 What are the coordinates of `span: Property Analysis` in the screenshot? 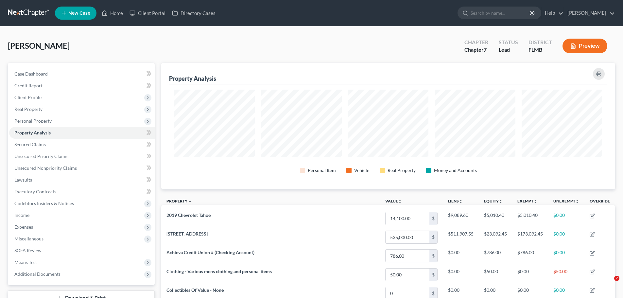 It's located at (32, 132).